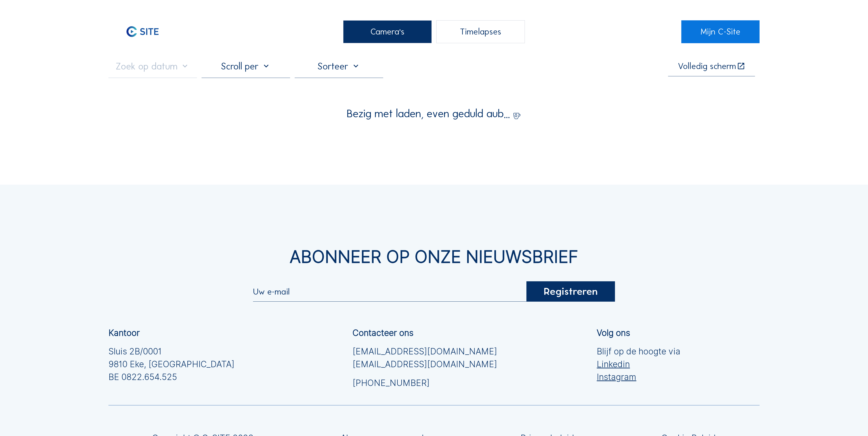 Image resolution: width=868 pixels, height=436 pixels. What do you see at coordinates (387, 32) in the screenshot?
I see `div: Camera's` at bounding box center [387, 32].